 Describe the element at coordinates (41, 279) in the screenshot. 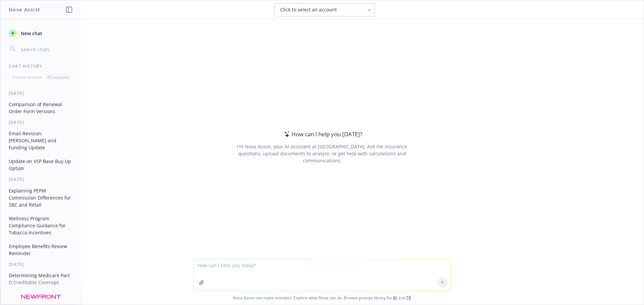

I see `button: Determining Medicare Part D Creditable Coverage` at that location.